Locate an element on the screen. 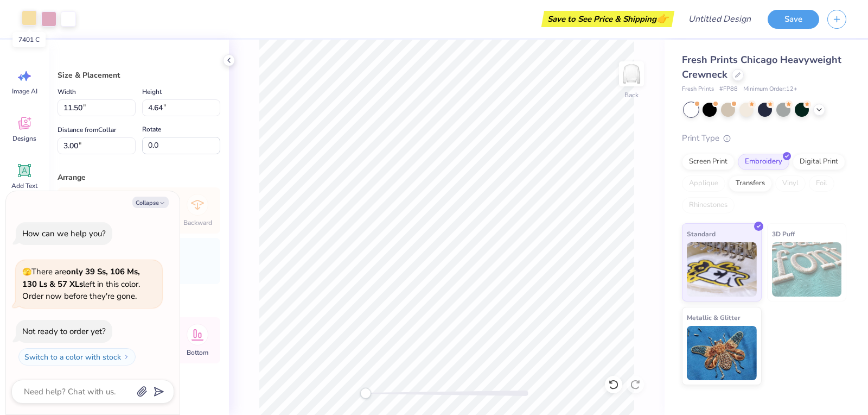  div: Digital Print is located at coordinates (819, 162).